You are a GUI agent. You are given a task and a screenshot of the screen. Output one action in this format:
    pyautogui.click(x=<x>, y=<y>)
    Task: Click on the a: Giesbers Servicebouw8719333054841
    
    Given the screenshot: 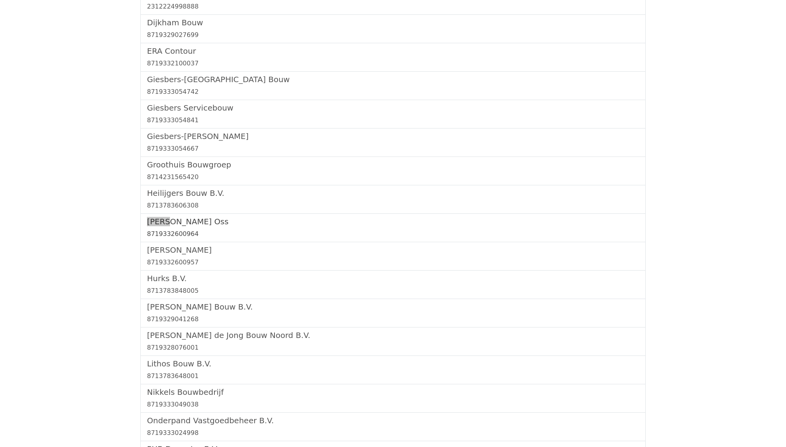 What is the action you would take?
    pyautogui.click(x=393, y=114)
    